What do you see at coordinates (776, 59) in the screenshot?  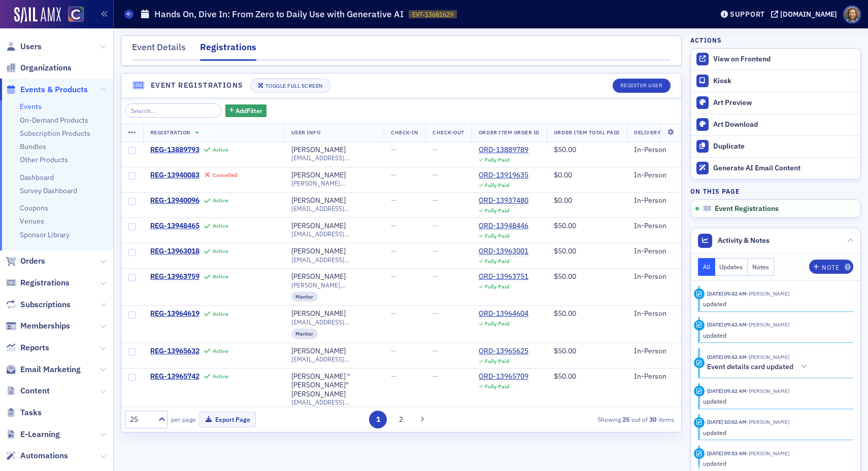 I see `a: View on Frontend` at bounding box center [776, 59].